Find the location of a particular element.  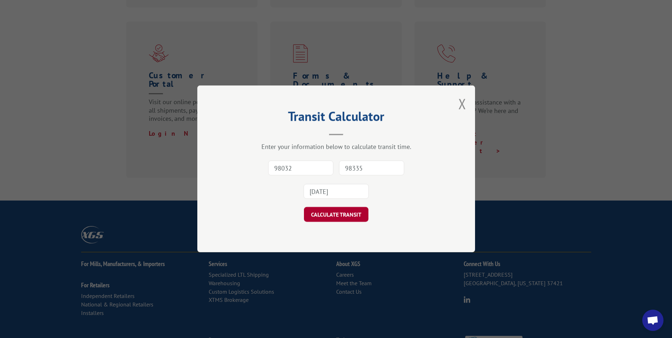

input: Dest. Zip is located at coordinates (372, 168).